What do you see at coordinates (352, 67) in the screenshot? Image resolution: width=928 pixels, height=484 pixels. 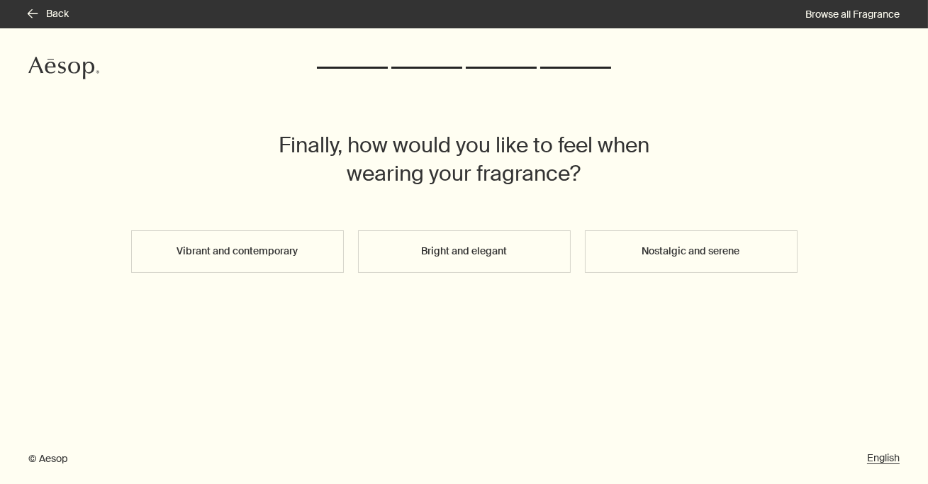 I see `li: Completed: Step 1` at bounding box center [352, 67].